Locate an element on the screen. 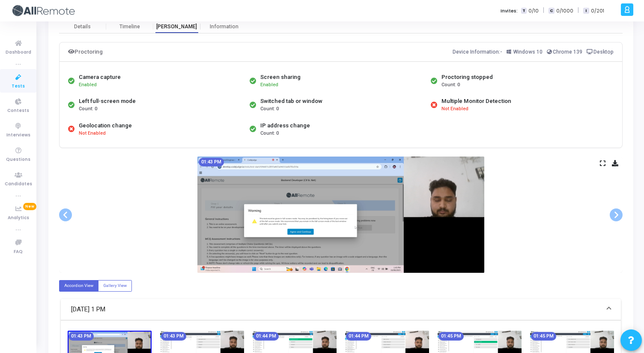  div: Timeline is located at coordinates (130, 26).